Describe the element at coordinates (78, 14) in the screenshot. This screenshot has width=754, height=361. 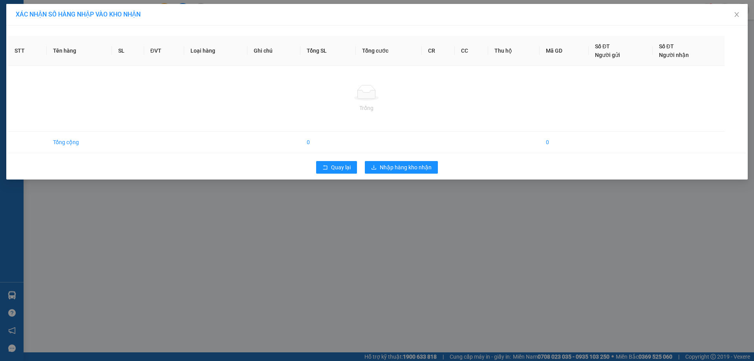
I see `span: XÁC NHẬN SỐ HÀNG NHẬP VÀO KHO NHẬN` at that location.